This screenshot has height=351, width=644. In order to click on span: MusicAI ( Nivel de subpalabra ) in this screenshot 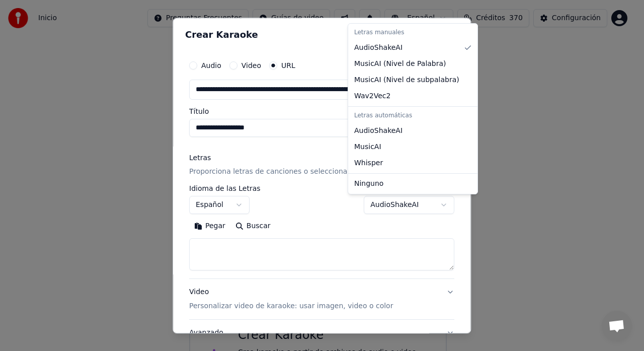, I will do `click(406, 80)`.